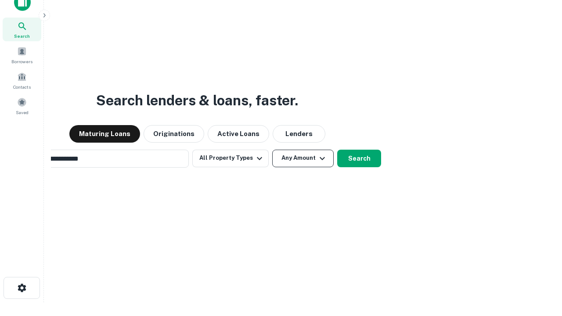  I want to click on a: Borrowers, so click(22, 55).